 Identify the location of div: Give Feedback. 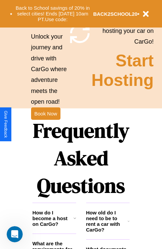
(6, 124).